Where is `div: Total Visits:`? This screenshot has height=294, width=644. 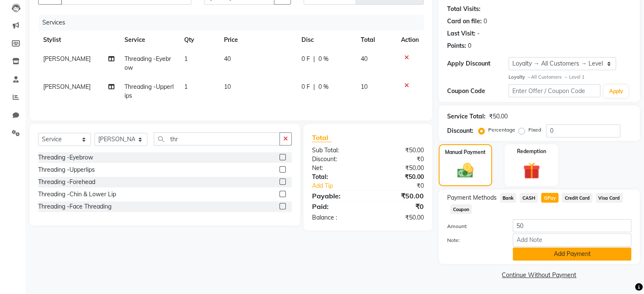
div: Total Visits: is located at coordinates (463, 9).